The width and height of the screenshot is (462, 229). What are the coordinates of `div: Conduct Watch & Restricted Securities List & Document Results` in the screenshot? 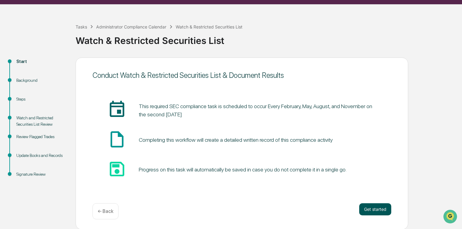 It's located at (242, 75).